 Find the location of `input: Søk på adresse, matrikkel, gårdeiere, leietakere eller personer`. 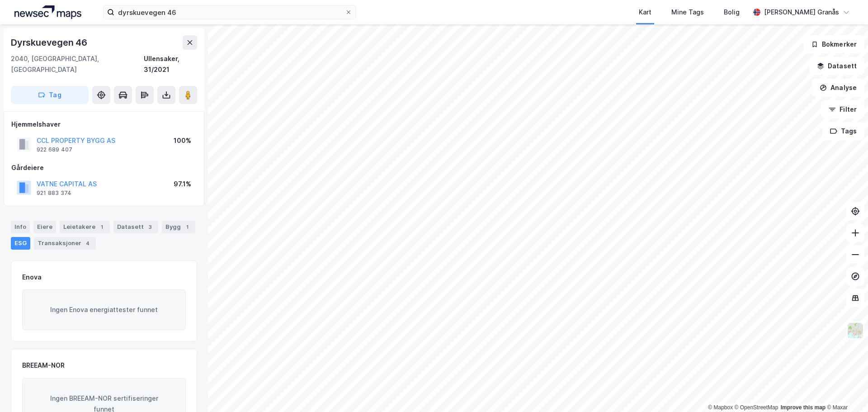

input: Søk på adresse, matrikkel, gårdeiere, leietakere eller personer is located at coordinates (230, 13).